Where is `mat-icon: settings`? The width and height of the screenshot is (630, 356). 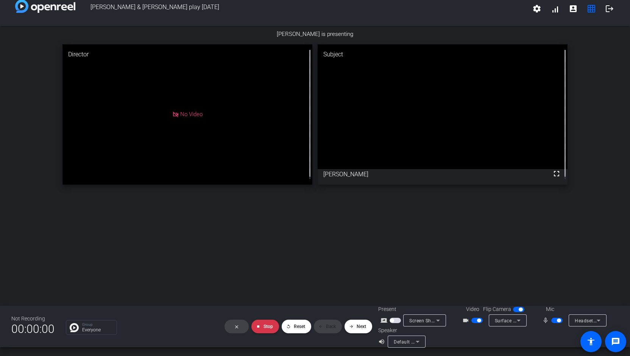 mat-icon: settings is located at coordinates (537, 9).